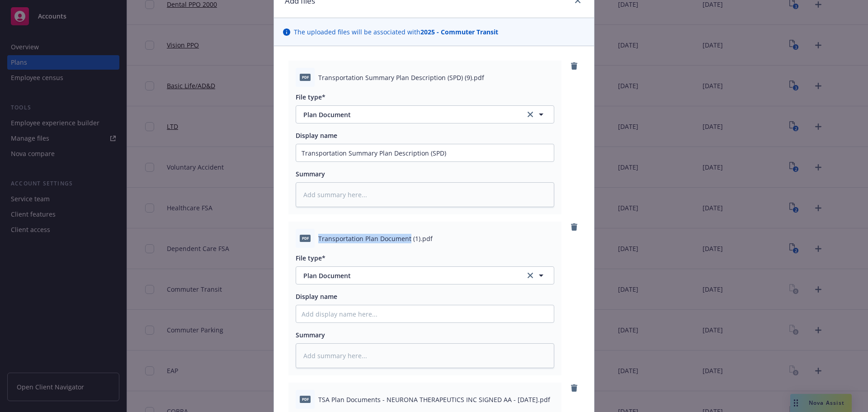 The image size is (868, 412). I want to click on span: The uploaded files will be associated with, so click(396, 32).